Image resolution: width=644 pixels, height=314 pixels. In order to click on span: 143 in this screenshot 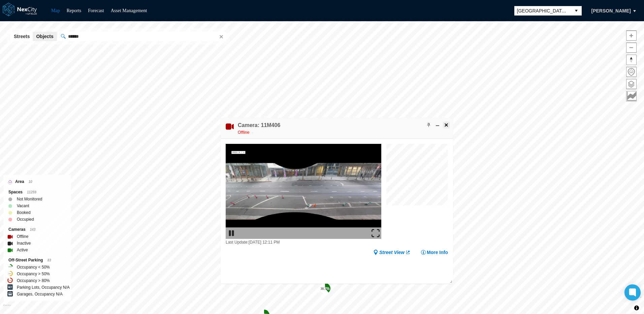, I will do `click(33, 230)`.